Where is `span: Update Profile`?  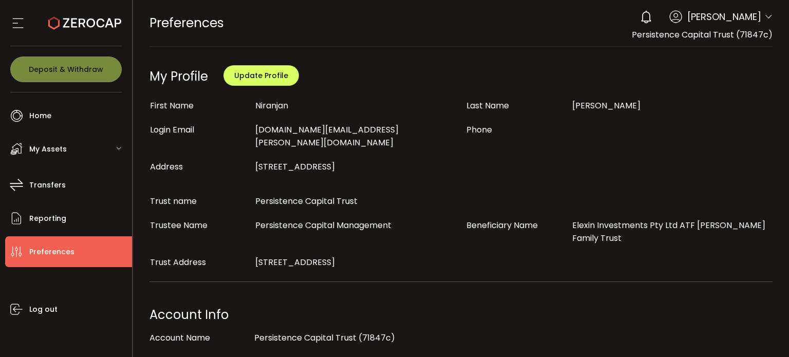 span: Update Profile is located at coordinates (261, 76).